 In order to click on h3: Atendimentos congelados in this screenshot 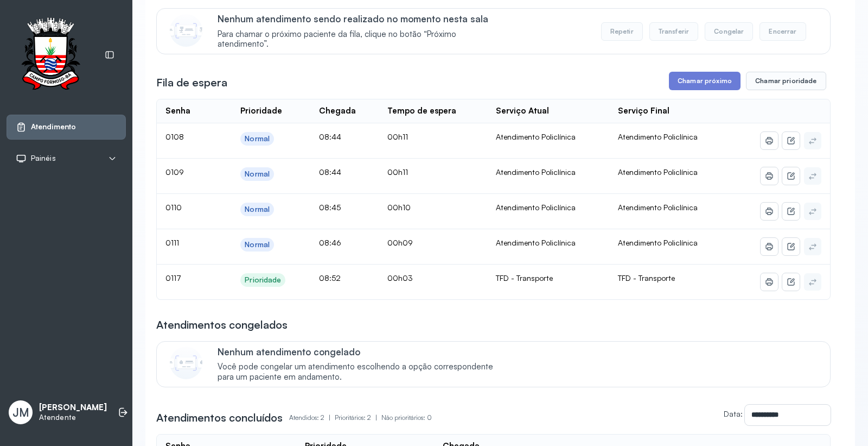, I will do `click(222, 325)`.